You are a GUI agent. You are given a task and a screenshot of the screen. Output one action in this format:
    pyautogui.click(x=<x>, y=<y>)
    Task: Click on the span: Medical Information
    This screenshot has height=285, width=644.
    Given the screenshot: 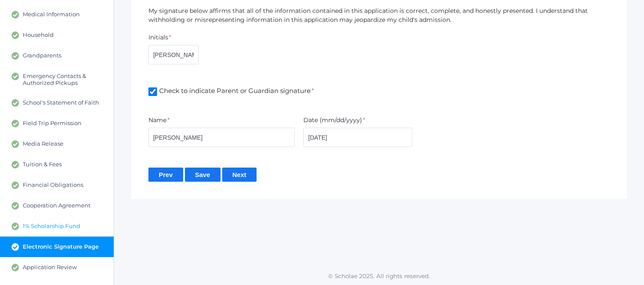 What is the action you would take?
    pyautogui.click(x=51, y=14)
    